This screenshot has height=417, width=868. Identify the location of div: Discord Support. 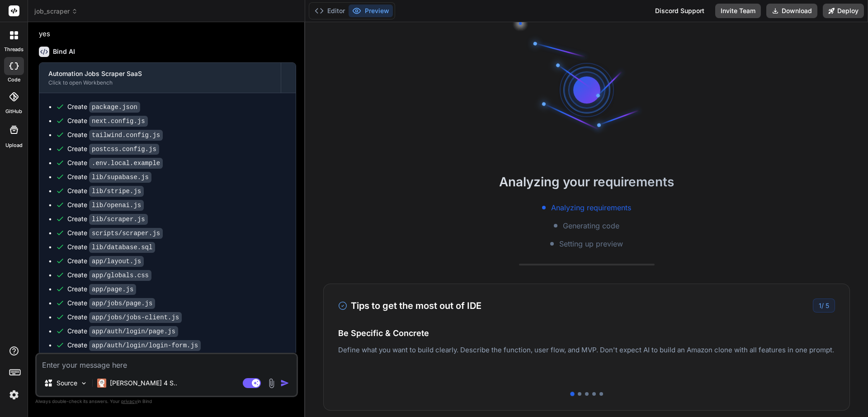
(680, 11).